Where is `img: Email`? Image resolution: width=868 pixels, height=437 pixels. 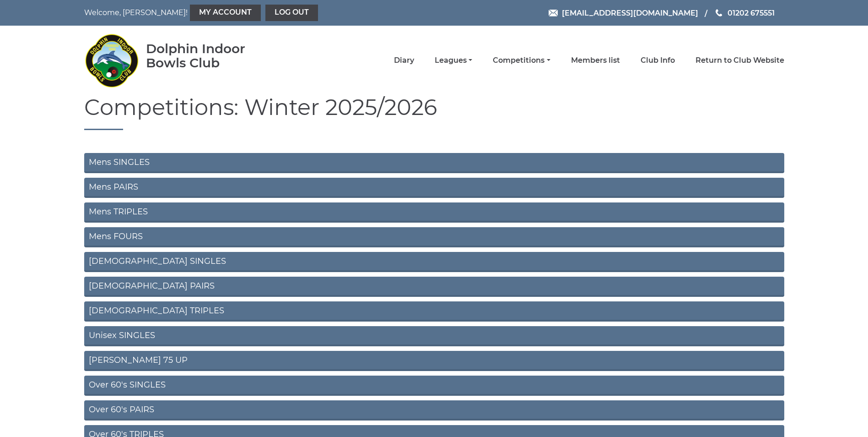
img: Email is located at coordinates (553, 13).